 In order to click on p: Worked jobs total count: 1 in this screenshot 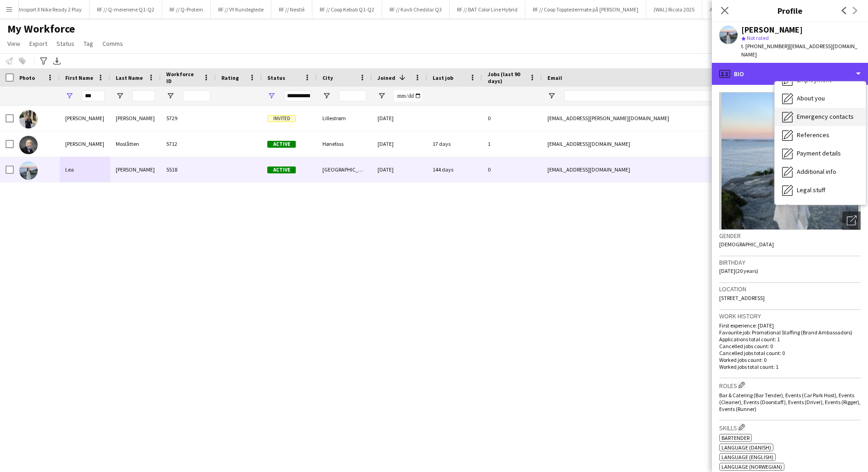, I will do `click(790, 366)`.